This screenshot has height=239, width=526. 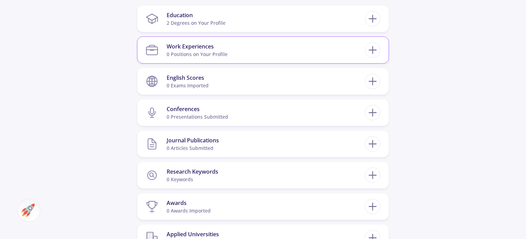 What do you see at coordinates (188, 85) in the screenshot?
I see `div: 0 exams imported` at bounding box center [188, 85].